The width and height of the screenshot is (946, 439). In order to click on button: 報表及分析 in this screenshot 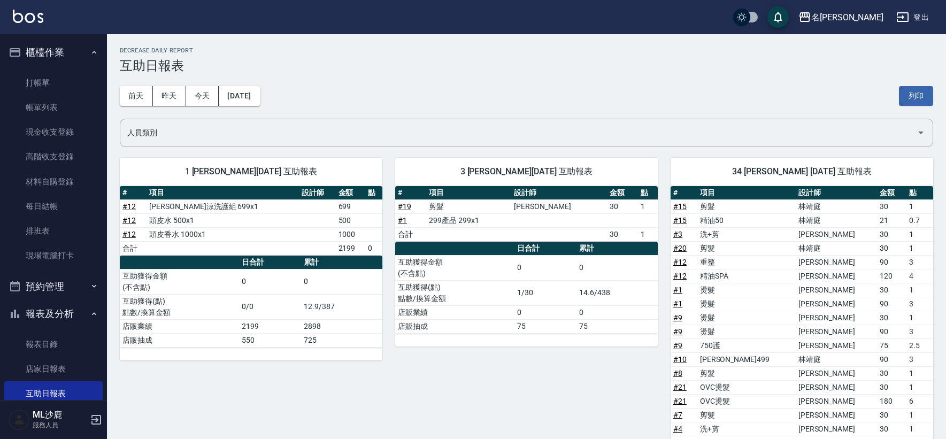, I will do `click(53, 314)`.